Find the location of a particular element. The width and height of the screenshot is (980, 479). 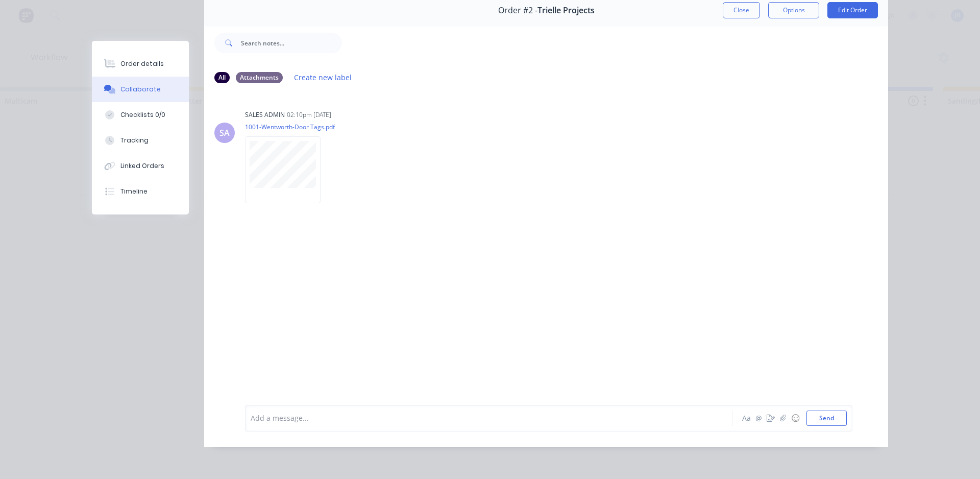

p: 1001-Wentworth-Door Tags.pdf is located at coordinates (290, 126).